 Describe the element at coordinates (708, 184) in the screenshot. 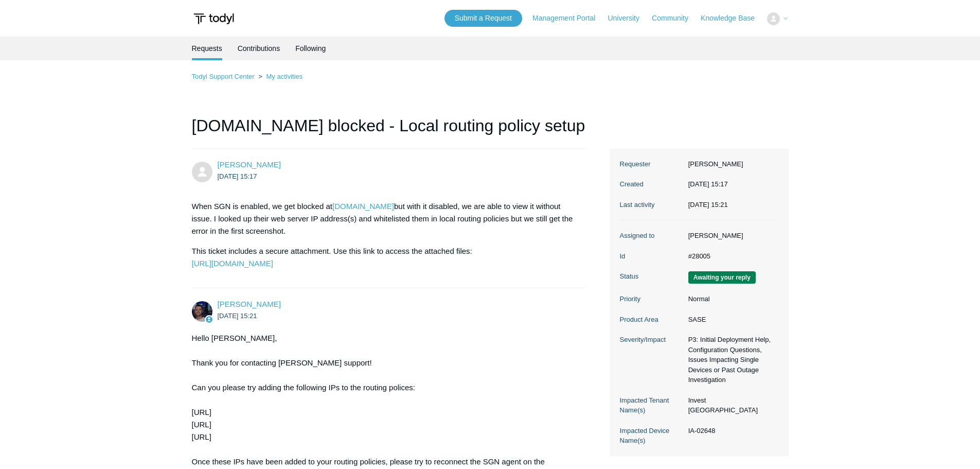

I see `time: 2025-09-09T15:17:34+00:00` at that location.